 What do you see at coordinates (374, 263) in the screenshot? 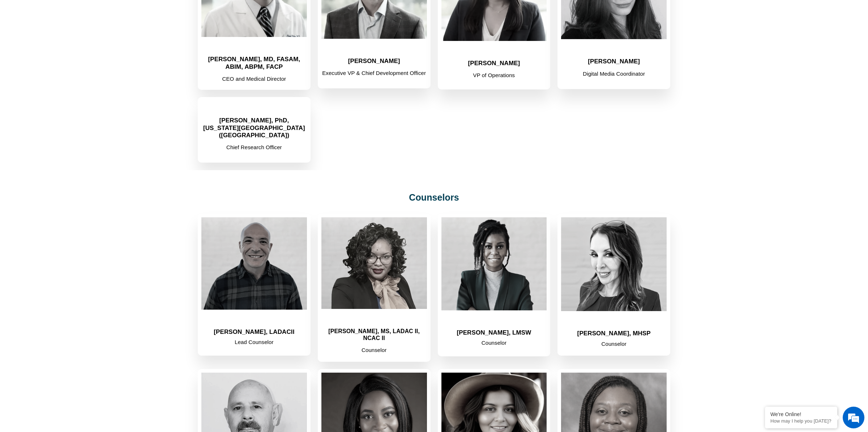
I see `img: ShaVonya-Stephens-LADAC-Counselor-National Addiction Specialists` at bounding box center [374, 263].